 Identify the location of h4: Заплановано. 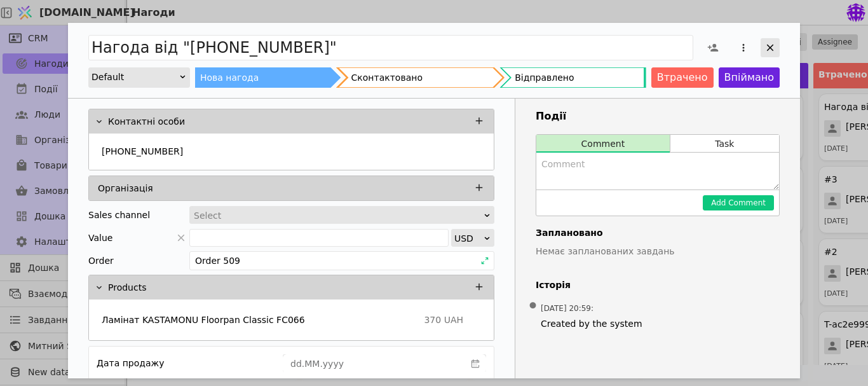
(658, 233).